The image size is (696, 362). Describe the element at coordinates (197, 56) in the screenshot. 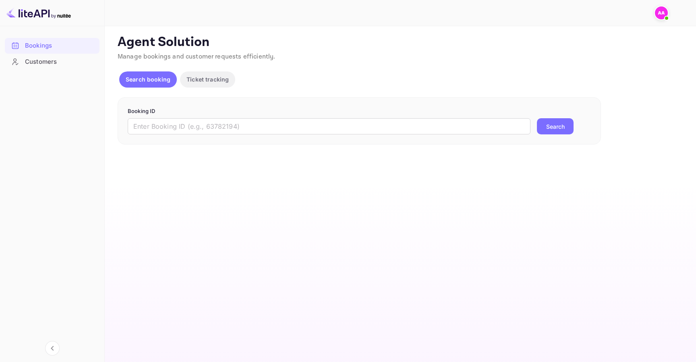

I see `span: Manage bookings and customer requests efficiently.` at that location.